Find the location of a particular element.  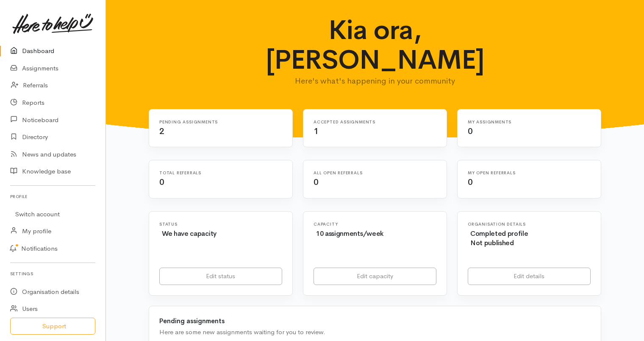

span: Not published is located at coordinates (492, 242).